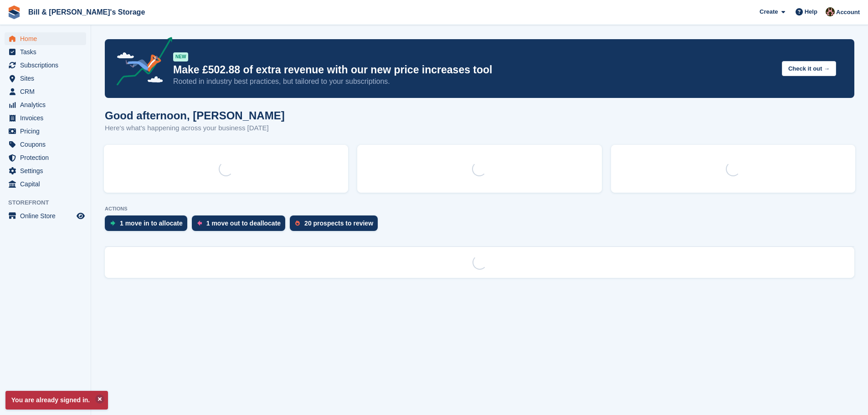 This screenshot has height=415, width=868. Describe the element at coordinates (479, 209) in the screenshot. I see `p: ACTIONS` at that location.